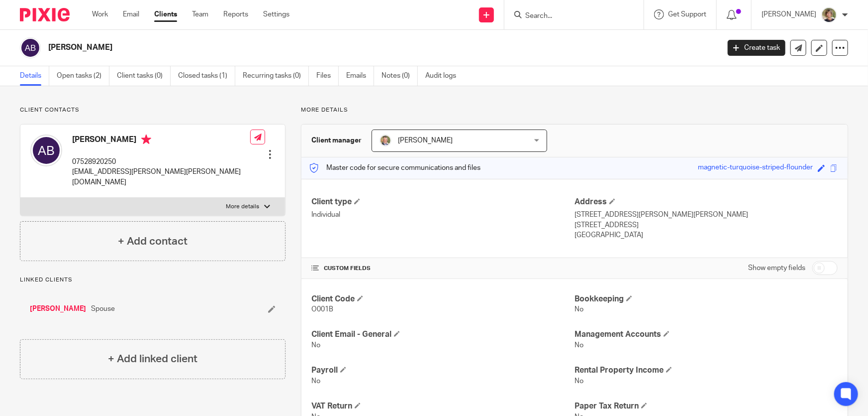 The width and height of the screenshot is (868, 416). What do you see at coordinates (83, 76) in the screenshot?
I see `a: Open tasks (2)` at bounding box center [83, 76].